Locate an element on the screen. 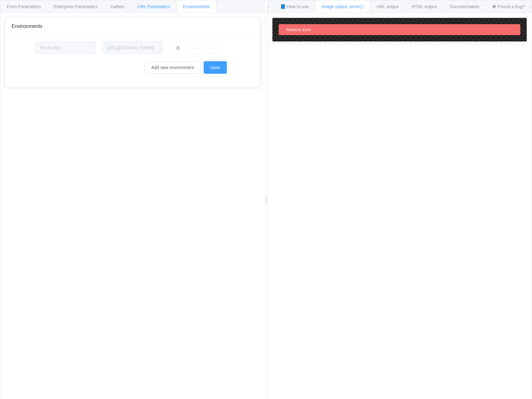 The image size is (532, 399). span: URL Parameters is located at coordinates (154, 7).